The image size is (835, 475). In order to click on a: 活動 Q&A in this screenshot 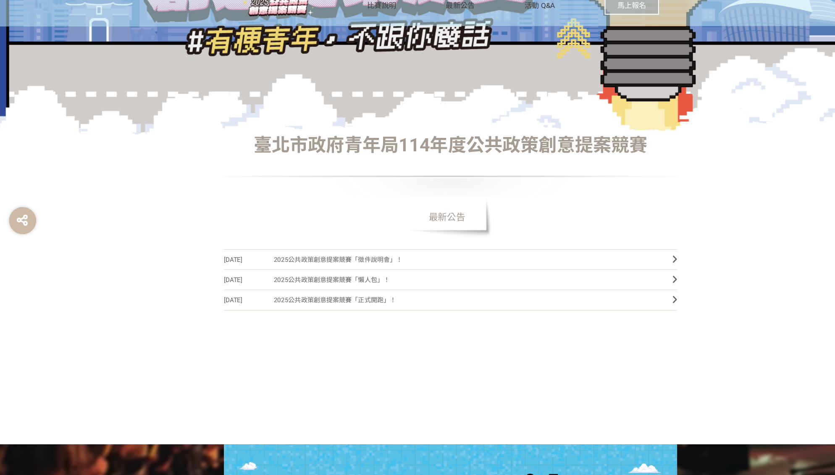, I will do `click(500, 38)`.